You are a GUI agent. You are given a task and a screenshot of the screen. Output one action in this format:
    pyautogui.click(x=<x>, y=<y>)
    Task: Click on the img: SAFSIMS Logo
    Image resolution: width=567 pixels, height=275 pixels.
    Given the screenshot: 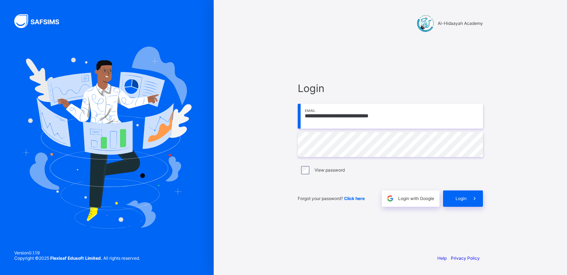 What is the action you would take?
    pyautogui.click(x=41, y=21)
    